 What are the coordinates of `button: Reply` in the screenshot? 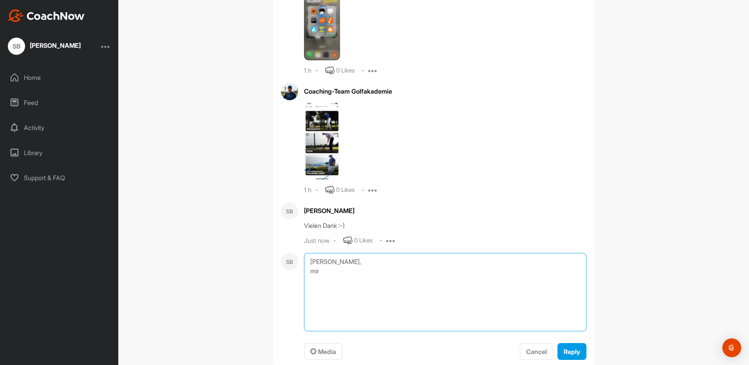 It's located at (572, 351).